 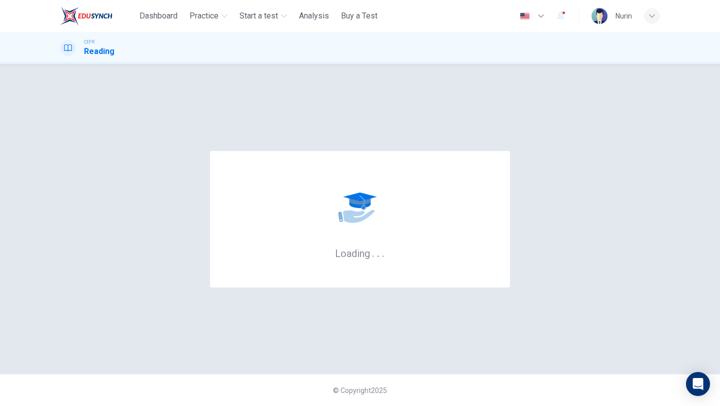 What do you see at coordinates (359, 16) in the screenshot?
I see `span: Buy a Test` at bounding box center [359, 16].